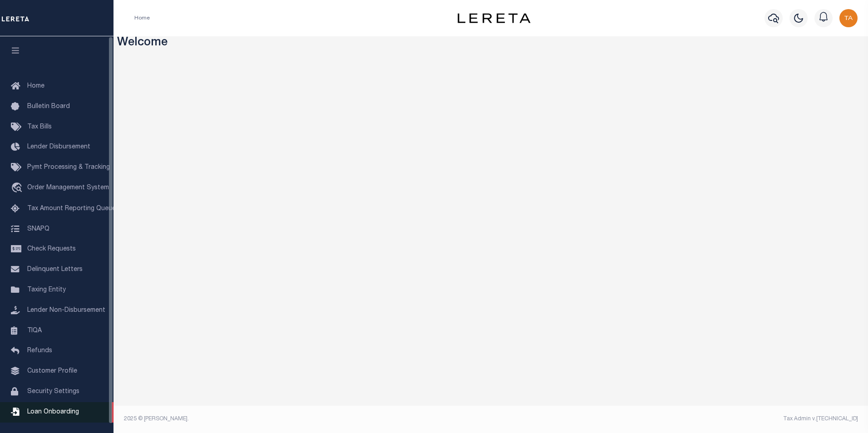 The height and width of the screenshot is (433, 868). What do you see at coordinates (848, 18) in the screenshot?
I see `img: svg+xml;base64,PHN2ZyB4bWxucz0iaHR0cDovL3d3dy53My5vcmcvMjAwMC9zdmciIHBvaW50ZXItZXZlbnRzPSJub25lIi...` at bounding box center [848, 18].